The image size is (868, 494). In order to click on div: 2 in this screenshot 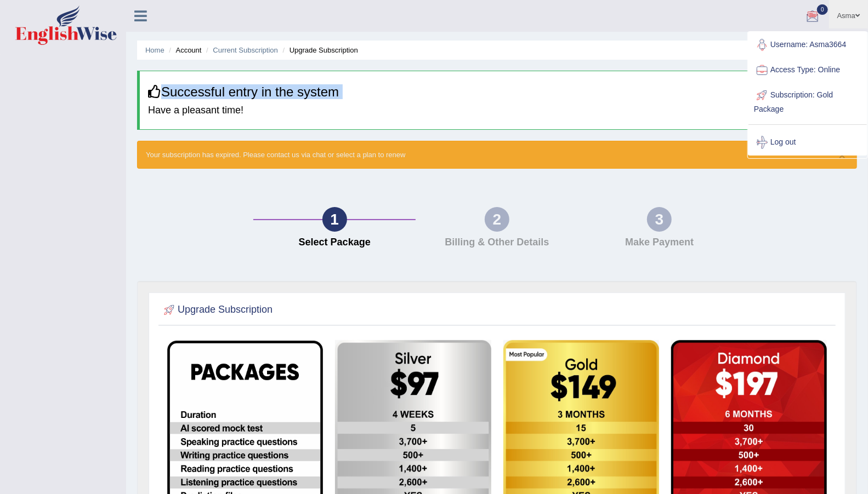, I will do `click(497, 219)`.